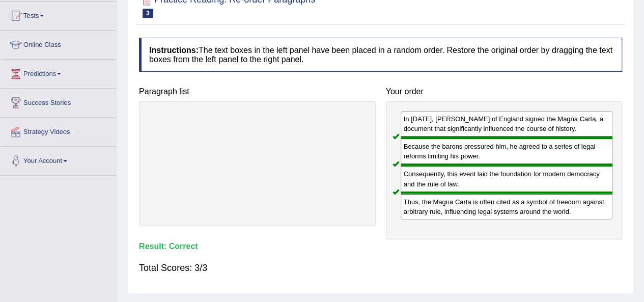  What do you see at coordinates (59, 43) in the screenshot?
I see `a: Online Class` at bounding box center [59, 43].